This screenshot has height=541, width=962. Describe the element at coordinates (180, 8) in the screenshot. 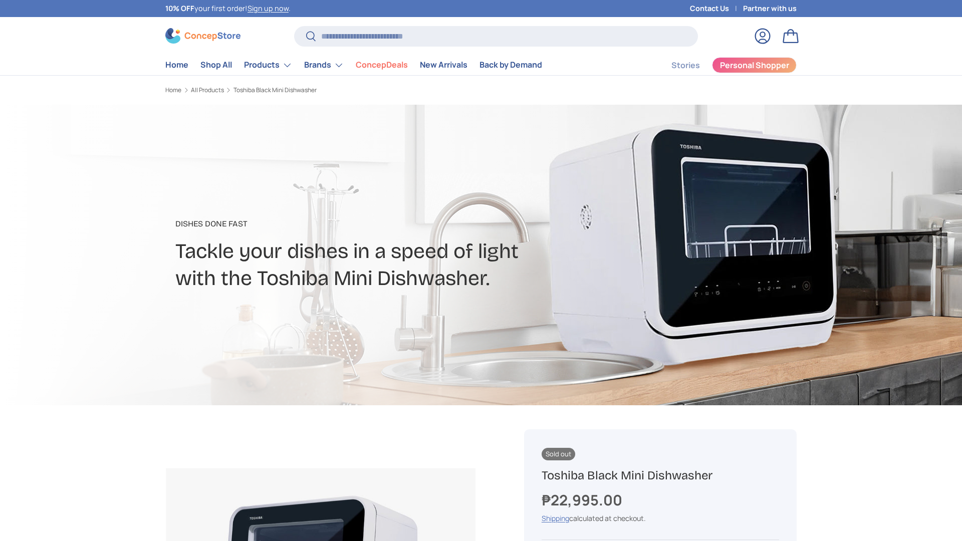

I see `strong: 10% OFF` at that location.